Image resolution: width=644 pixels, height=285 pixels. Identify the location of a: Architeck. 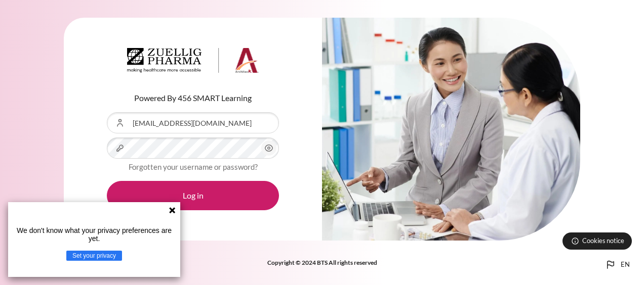
(193, 63).